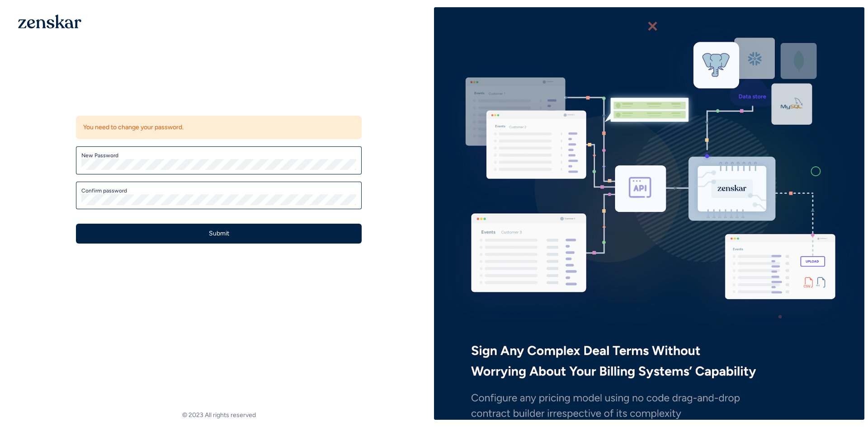  Describe the element at coordinates (219, 233) in the screenshot. I see `button: Submit` at that location.